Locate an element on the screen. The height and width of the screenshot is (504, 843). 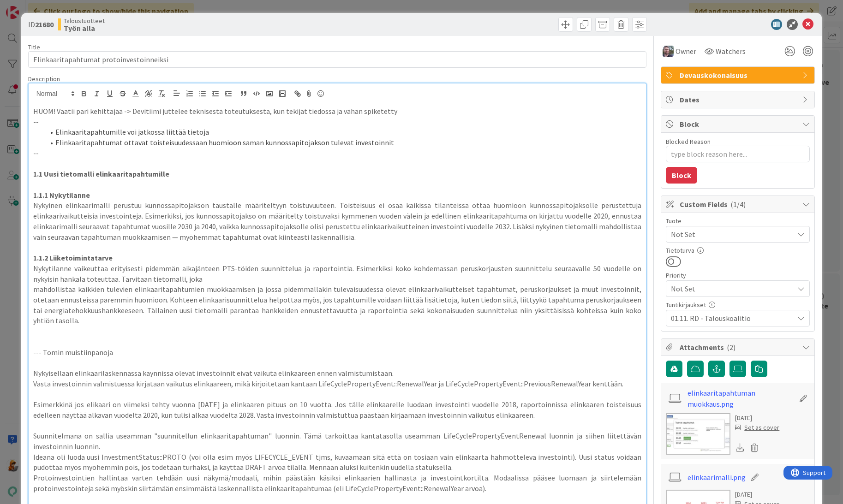
p: mahdollistaa kaikkien tulevien elinkaaritapahtumien muokkaamisen ja jossa pidemmälläkin tulevaisu... is located at coordinates (337, 305).